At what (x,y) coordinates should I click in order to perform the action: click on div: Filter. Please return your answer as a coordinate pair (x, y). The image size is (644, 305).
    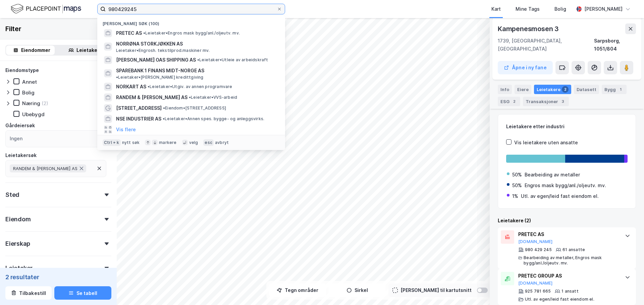
    Looking at the image, I should click on (14, 29).